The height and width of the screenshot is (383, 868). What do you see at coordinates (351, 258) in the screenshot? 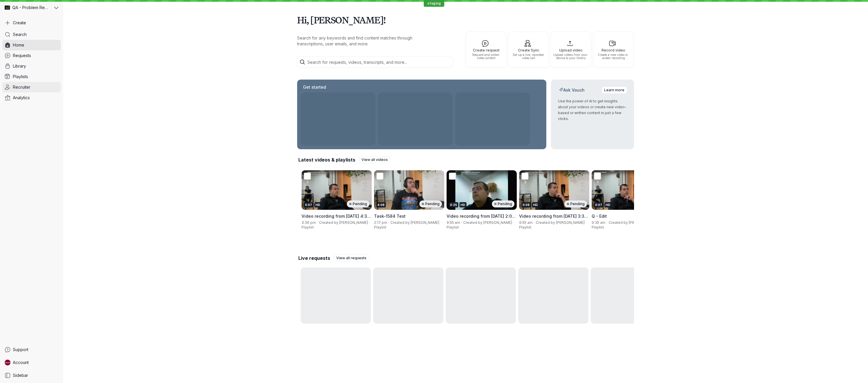
I see `a: View all requests` at bounding box center [351, 258].